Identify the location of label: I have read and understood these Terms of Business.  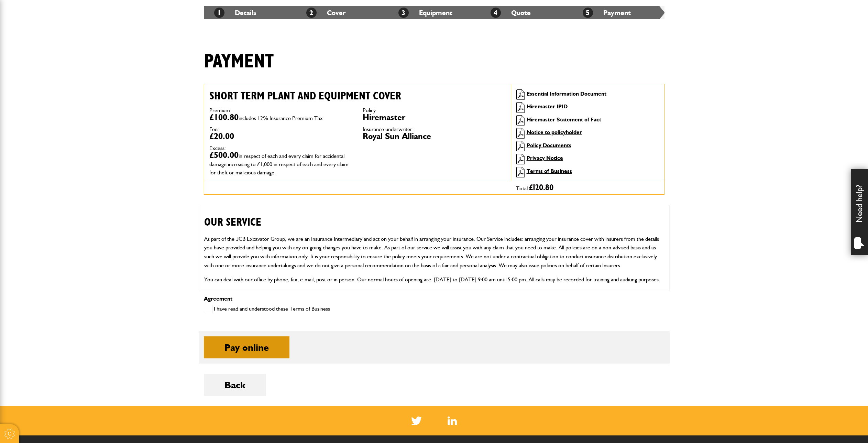
(266, 309).